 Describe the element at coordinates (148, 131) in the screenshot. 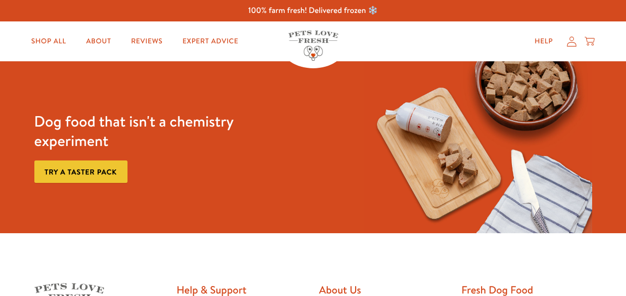

I see `h3: Dog food that isn't a chemistry experiment` at that location.